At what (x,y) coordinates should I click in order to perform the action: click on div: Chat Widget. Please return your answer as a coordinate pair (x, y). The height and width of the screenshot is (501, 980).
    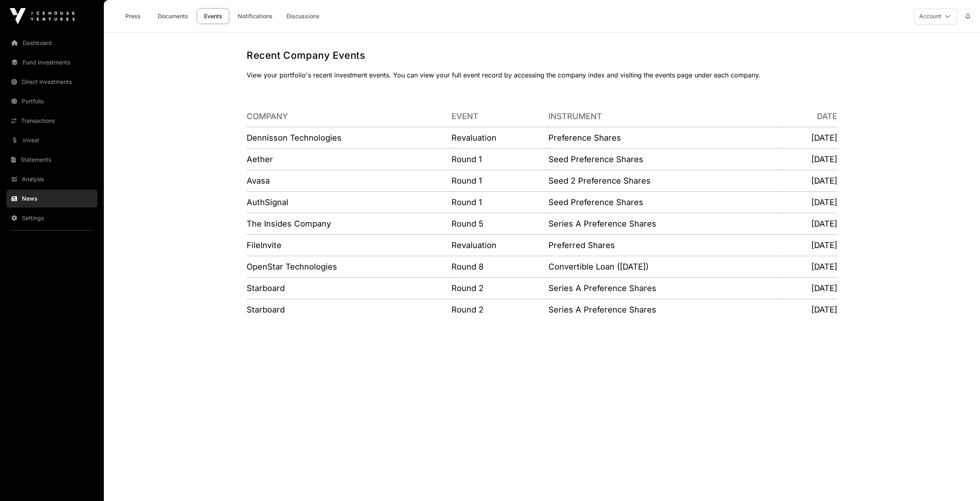
    Looking at the image, I should click on (959, 481).